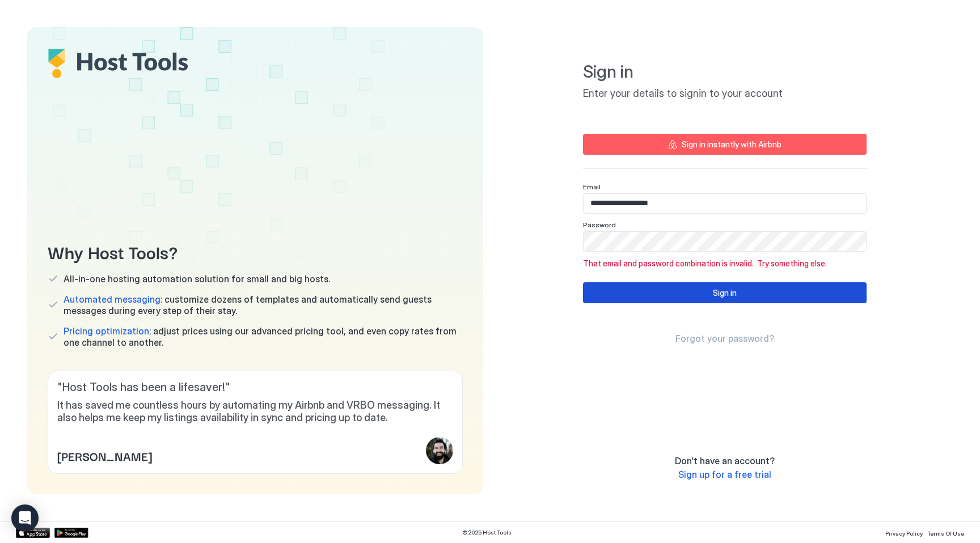 This screenshot has width=980, height=543. What do you see at coordinates (724, 461) in the screenshot?
I see `span: Don't have an account?` at bounding box center [724, 461].